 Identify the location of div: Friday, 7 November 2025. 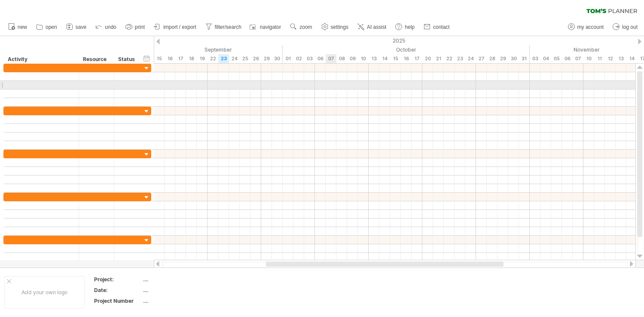
(578, 58).